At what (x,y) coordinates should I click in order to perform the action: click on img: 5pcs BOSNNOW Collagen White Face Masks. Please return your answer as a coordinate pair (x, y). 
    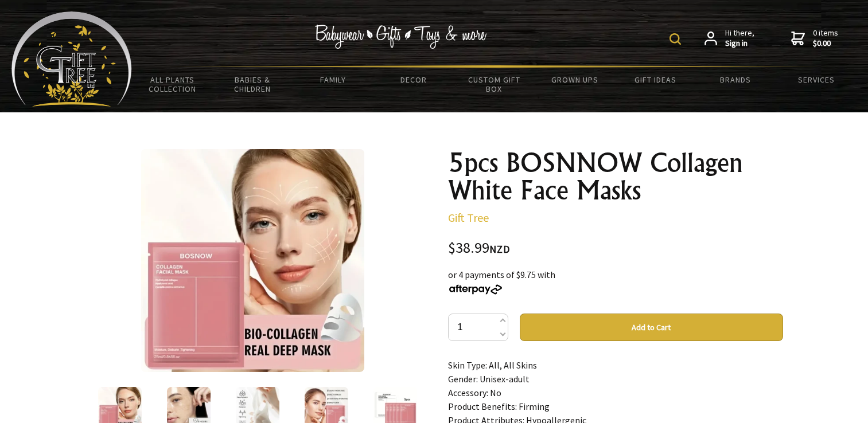
    Looking at the image, I should click on (252, 260).